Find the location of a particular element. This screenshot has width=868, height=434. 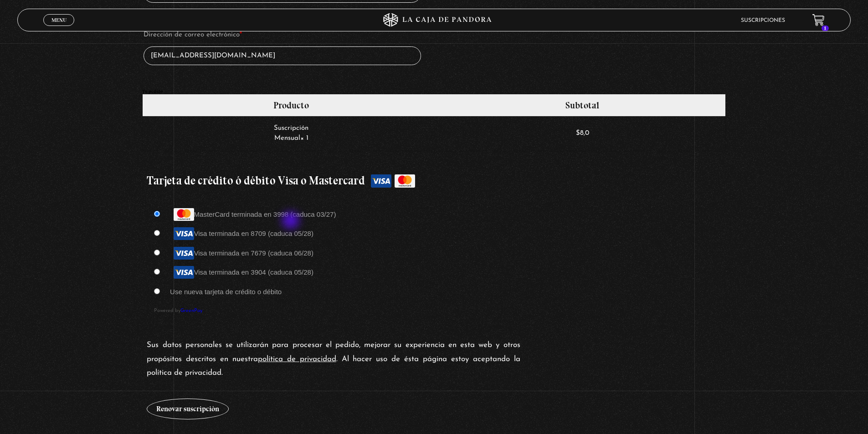

a: política de privacidad is located at coordinates (297, 359).